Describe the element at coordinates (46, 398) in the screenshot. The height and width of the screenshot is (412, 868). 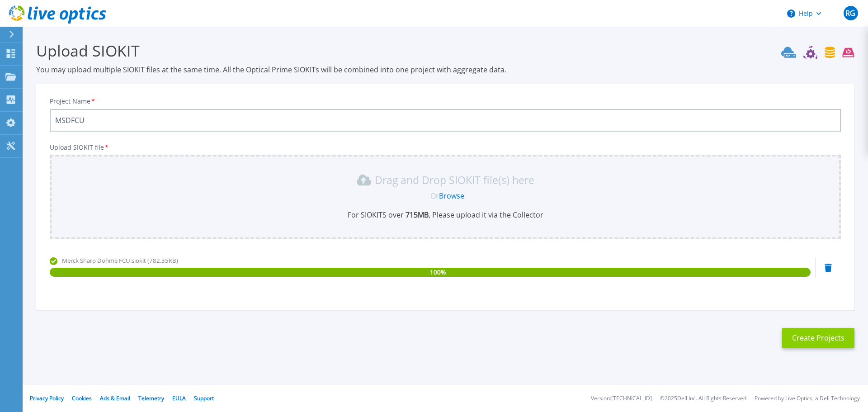
I see `a: Privacy Policy` at that location.